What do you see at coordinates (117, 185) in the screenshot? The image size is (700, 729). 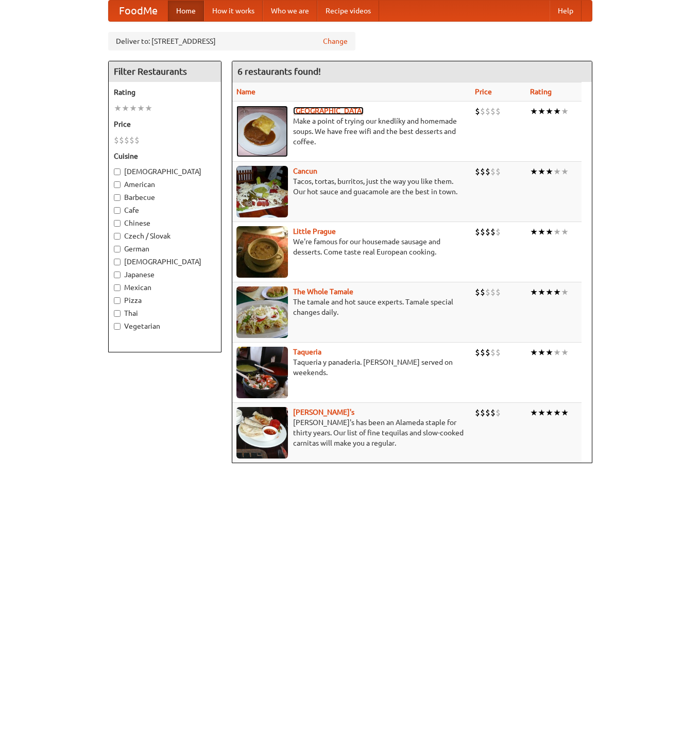 I see `input: American` at bounding box center [117, 185].